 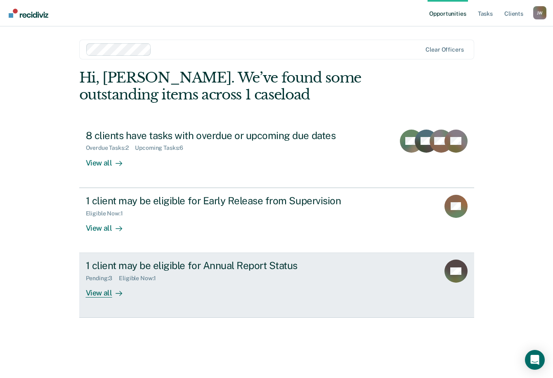 I want to click on a: 8 clients have tasks with overdue or upcoming due datesOverdue Tasks:2Upcoming Tasks:6View all, so click(x=277, y=155).